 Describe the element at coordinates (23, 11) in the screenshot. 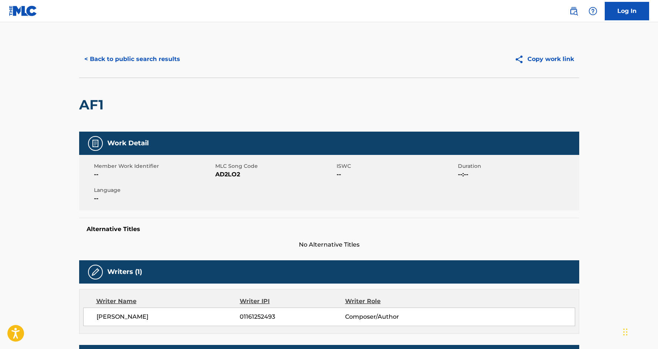

I see `img: MLC Logo` at that location.